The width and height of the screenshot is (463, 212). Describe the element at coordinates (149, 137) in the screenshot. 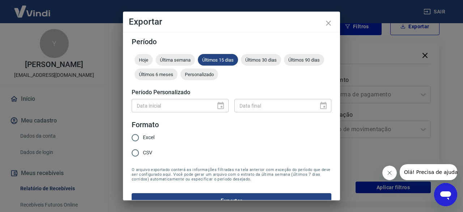

I see `span: Excel` at that location.